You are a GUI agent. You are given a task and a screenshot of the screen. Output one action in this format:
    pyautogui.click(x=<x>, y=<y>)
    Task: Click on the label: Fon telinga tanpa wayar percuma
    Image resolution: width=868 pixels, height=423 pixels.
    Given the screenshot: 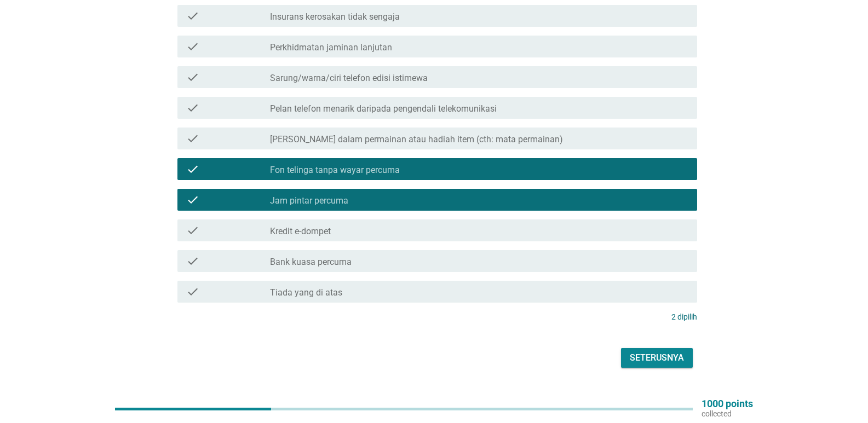 What is the action you would take?
    pyautogui.click(x=334, y=170)
    